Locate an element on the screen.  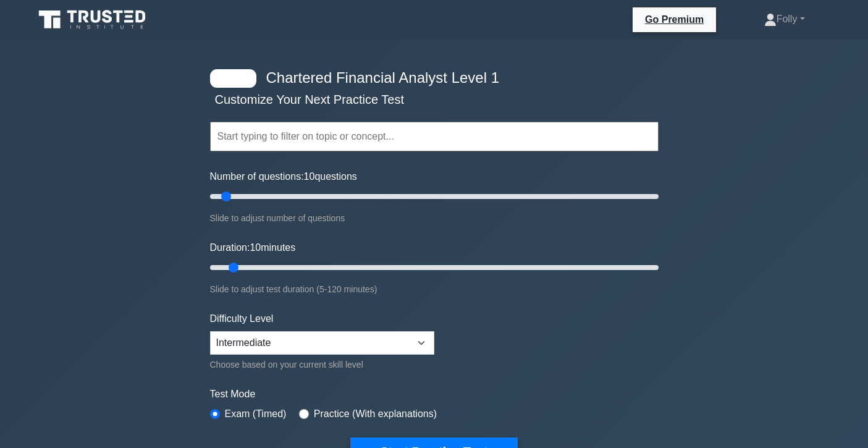
a: Folly is located at coordinates (784, 19).